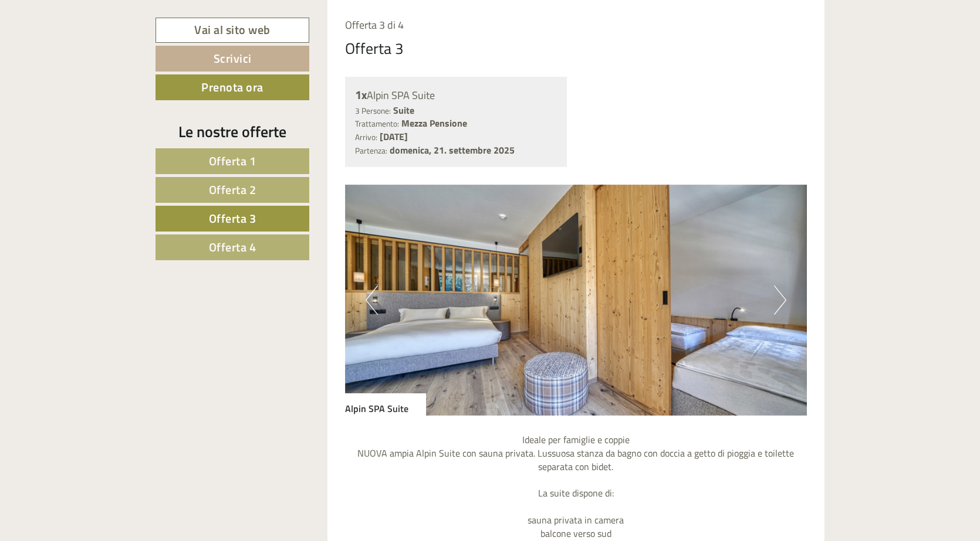 The height and width of the screenshot is (541, 980). Describe the element at coordinates (232, 160) in the screenshot. I see `span: Offerta 1` at that location.